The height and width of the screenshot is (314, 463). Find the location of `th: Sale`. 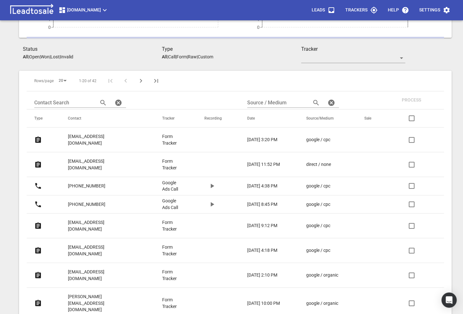

th: Sale is located at coordinates (373, 118).